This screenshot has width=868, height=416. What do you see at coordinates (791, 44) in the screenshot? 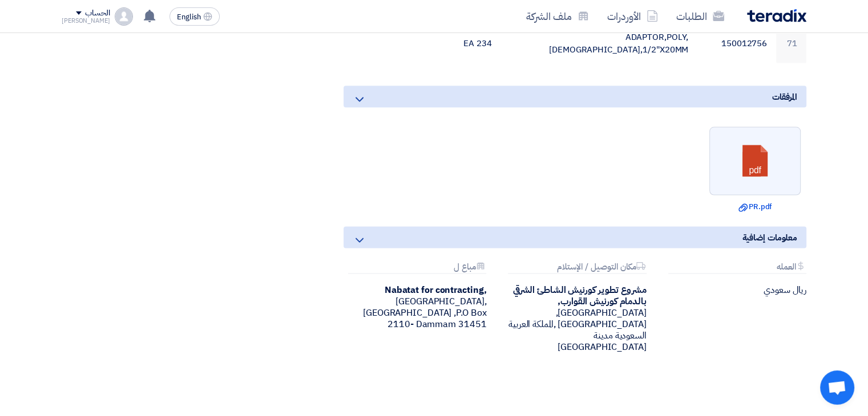
I see `td: 71` at bounding box center [791, 44].